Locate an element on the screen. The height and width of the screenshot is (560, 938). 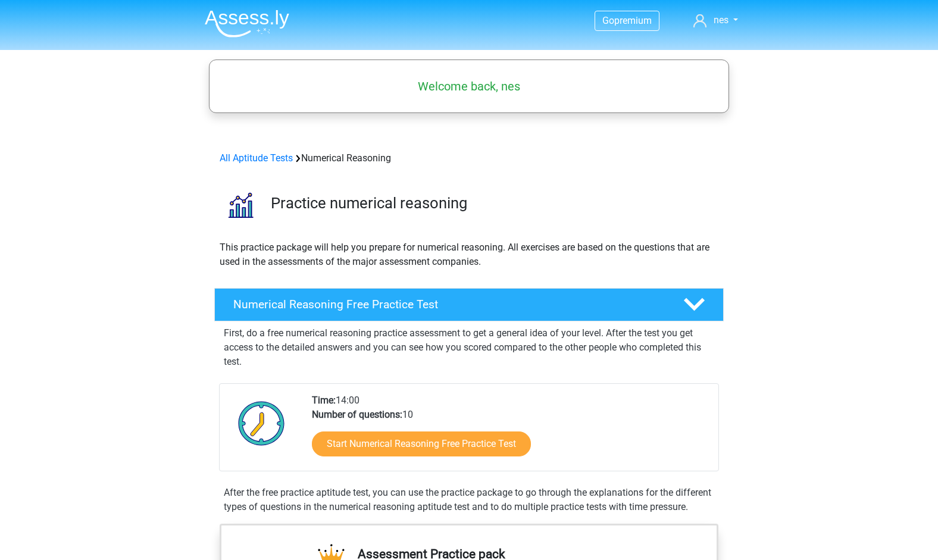
img: Clock is located at coordinates (262, 423).